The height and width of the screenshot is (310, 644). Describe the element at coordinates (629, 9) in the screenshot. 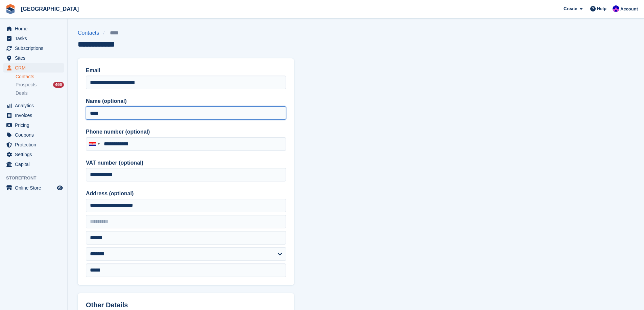

I see `span: Account` at that location.